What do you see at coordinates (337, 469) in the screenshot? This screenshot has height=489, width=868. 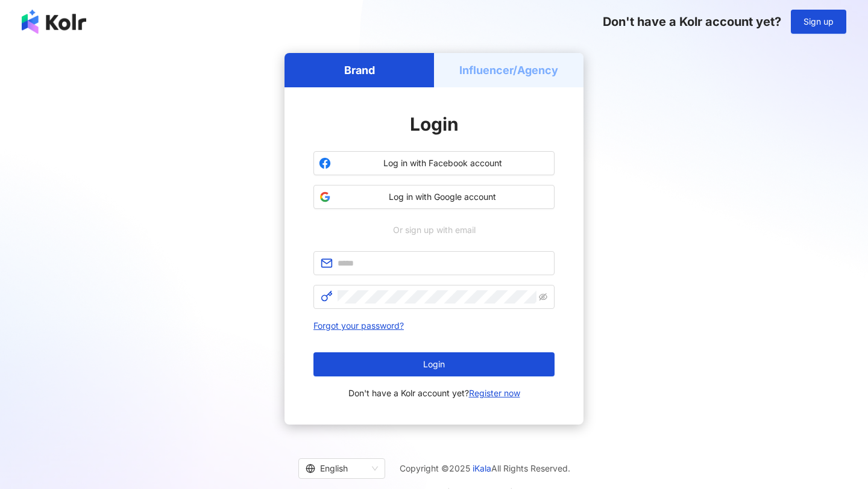 I see `div: English` at bounding box center [337, 469].